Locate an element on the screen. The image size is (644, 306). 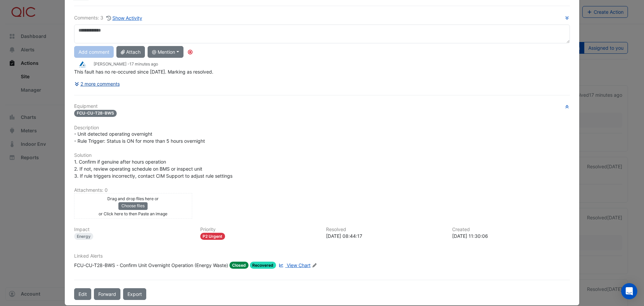
span: Recovered is located at coordinates (263, 265).